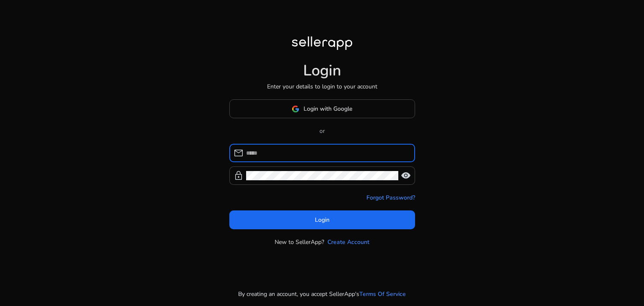 The width and height of the screenshot is (644, 306). What do you see at coordinates (296, 109) in the screenshot?
I see `img: google-logo.svg` at bounding box center [296, 109].